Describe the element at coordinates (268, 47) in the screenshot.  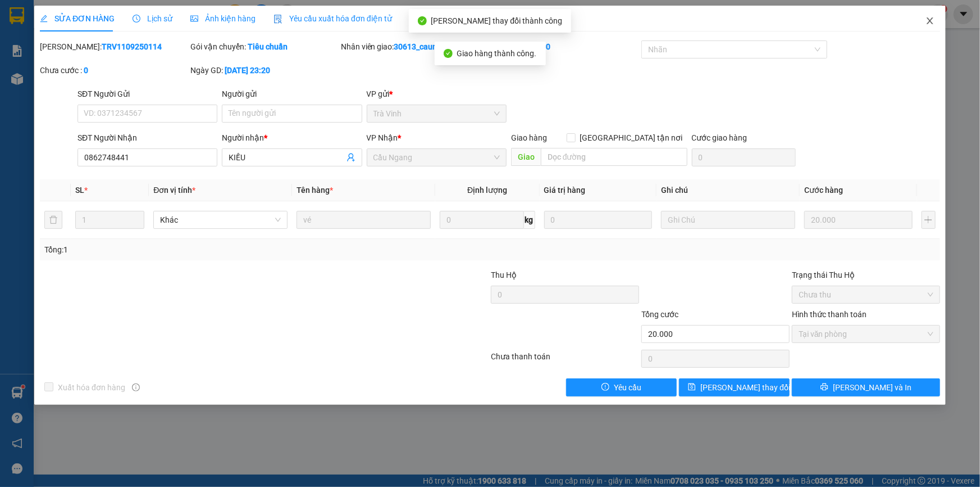
I see `b: Tiêu chuẩn` at that location.